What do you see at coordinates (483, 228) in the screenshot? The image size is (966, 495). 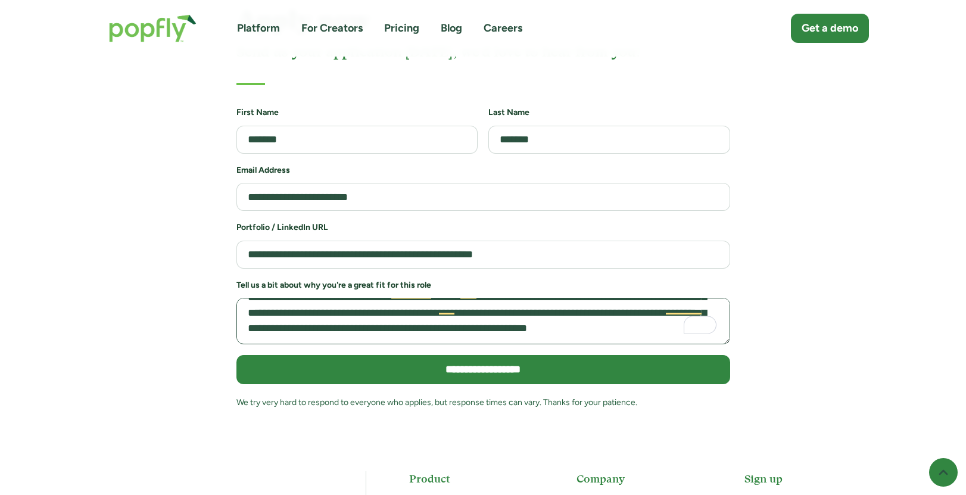 I see `h6: Portfolio / LinkedIn URL` at bounding box center [483, 228].